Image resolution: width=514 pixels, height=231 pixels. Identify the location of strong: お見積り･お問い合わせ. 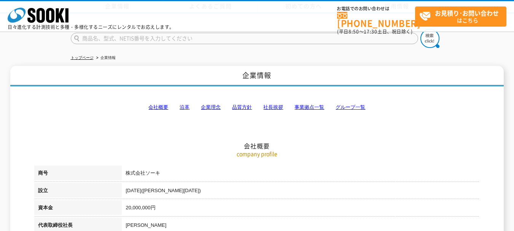
(467, 13).